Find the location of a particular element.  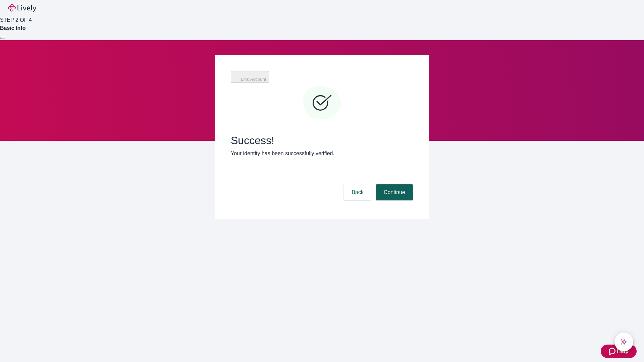

button: Back is located at coordinates (357, 193).